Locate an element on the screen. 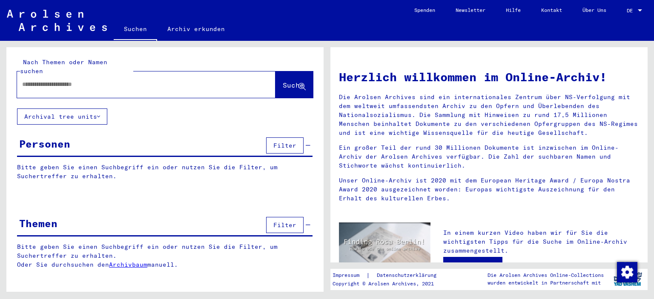 The height and width of the screenshot is (299, 654). h1: Herzlich willkommen im Online-Archiv! is located at coordinates (489, 77).